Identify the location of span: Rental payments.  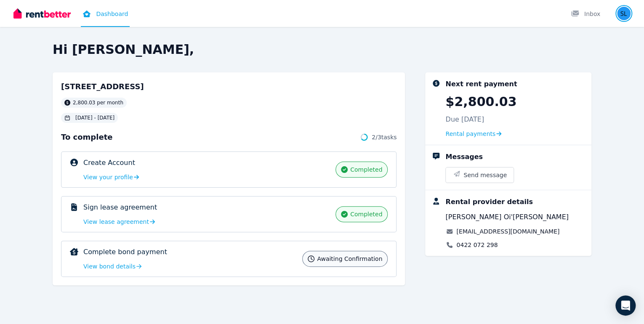
(470, 134).